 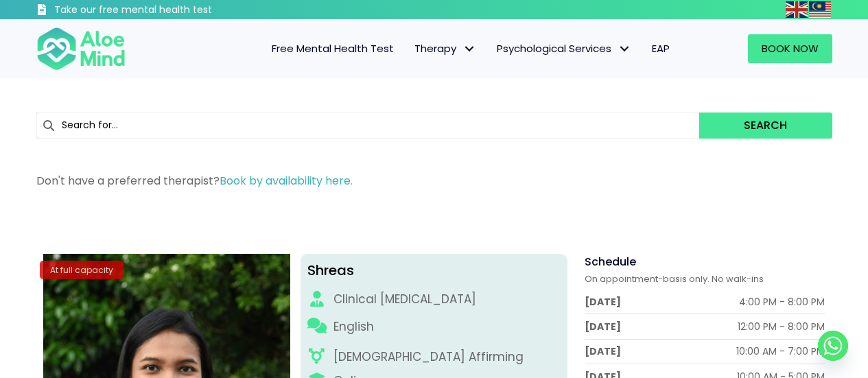 What do you see at coordinates (333, 49) in the screenshot?
I see `a: Free Mental Health Test` at bounding box center [333, 49].